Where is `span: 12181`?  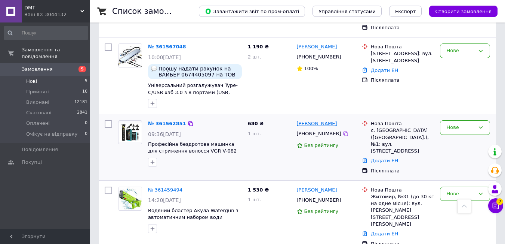 span: 12181 is located at coordinates (81, 102).